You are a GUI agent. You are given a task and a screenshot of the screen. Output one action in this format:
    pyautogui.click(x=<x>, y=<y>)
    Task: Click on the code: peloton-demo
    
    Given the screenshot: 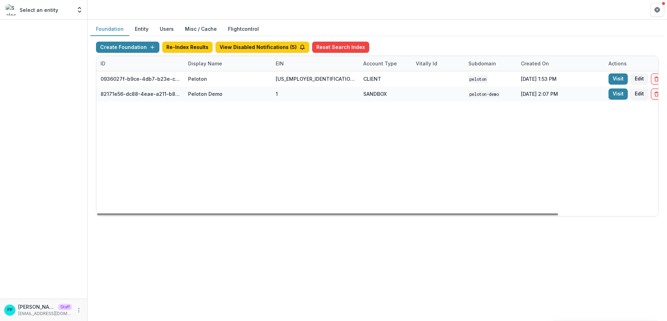 What is the action you would take?
    pyautogui.click(x=484, y=94)
    